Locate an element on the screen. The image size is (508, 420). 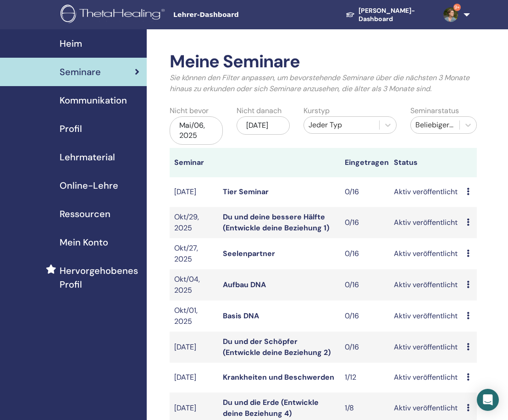
th: Eingetragen is located at coordinates (365, 163).